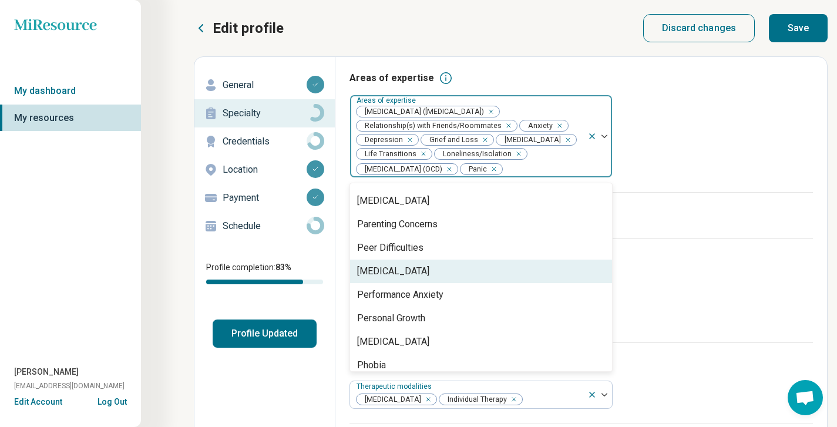  What do you see at coordinates (248, 28) in the screenshot?
I see `p: Edit profile` at bounding box center [248, 28].